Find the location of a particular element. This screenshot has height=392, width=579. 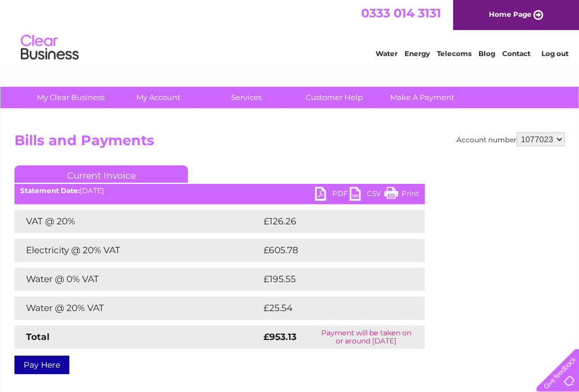

a: Current Invoice is located at coordinates (101, 174).